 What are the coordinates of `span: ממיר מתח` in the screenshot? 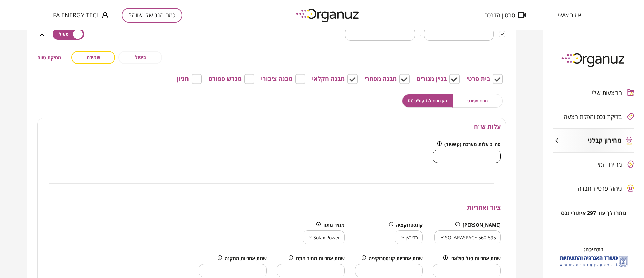 It's located at (334, 224).